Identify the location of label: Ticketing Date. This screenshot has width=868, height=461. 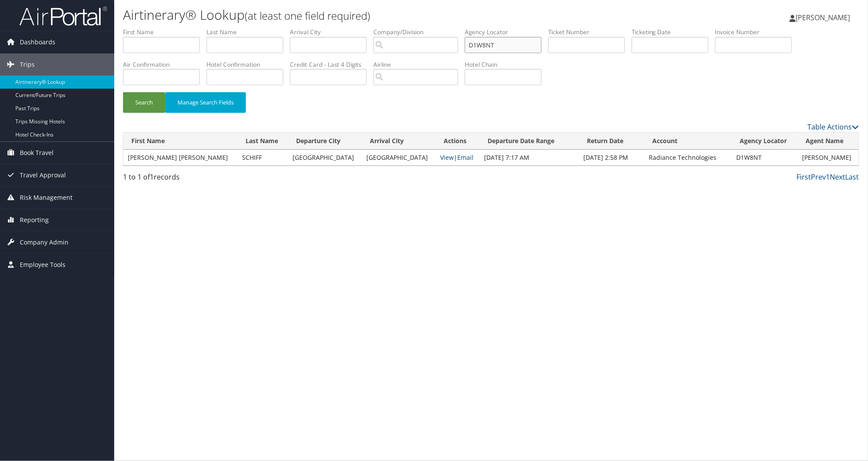
(673, 32).